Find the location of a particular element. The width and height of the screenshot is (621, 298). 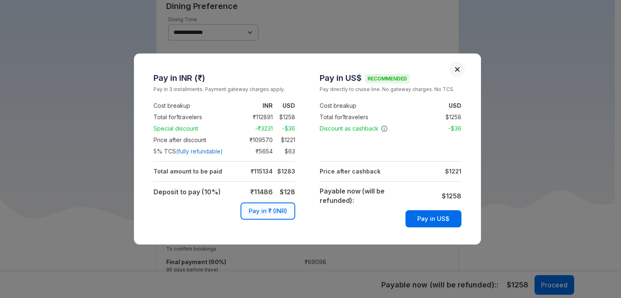

span: Discount as cashback is located at coordinates (354, 129).